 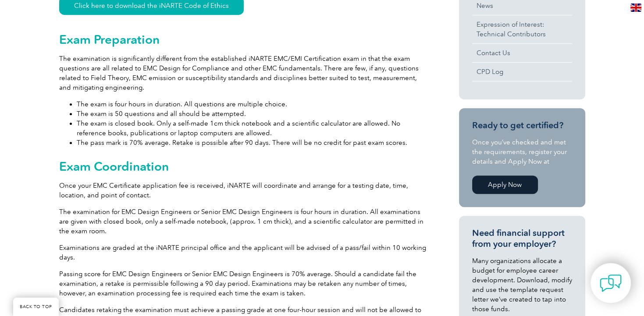 I want to click on a: Contact Us, so click(x=522, y=53).